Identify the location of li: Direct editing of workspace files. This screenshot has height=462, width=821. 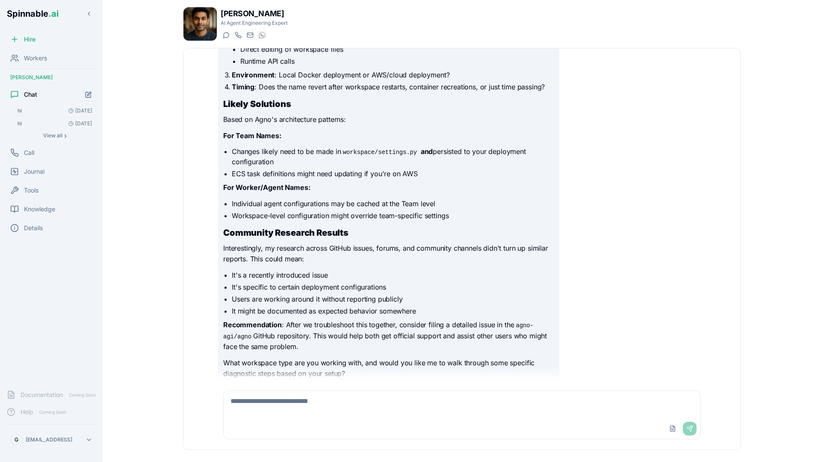
(397, 49).